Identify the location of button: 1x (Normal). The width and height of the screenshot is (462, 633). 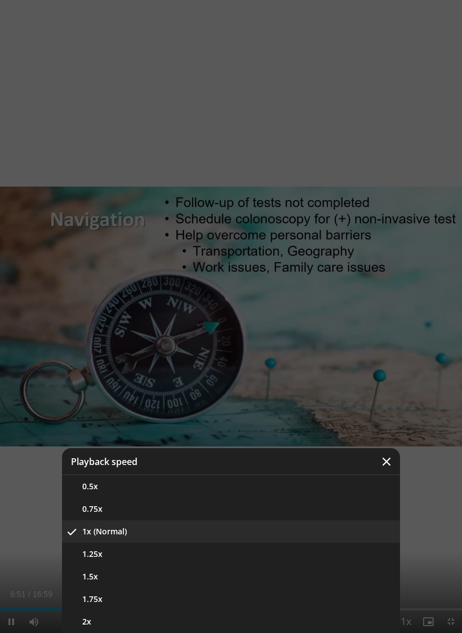
(231, 531).